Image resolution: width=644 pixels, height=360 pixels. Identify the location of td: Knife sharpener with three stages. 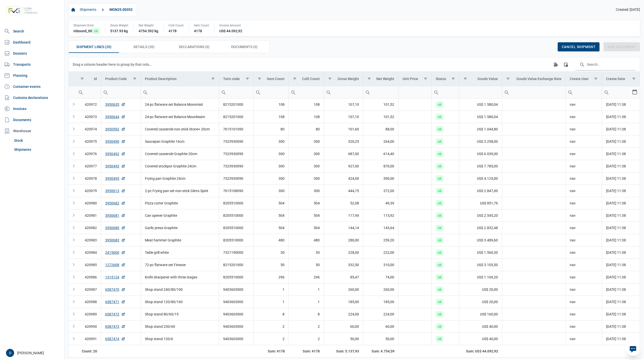
(180, 277).